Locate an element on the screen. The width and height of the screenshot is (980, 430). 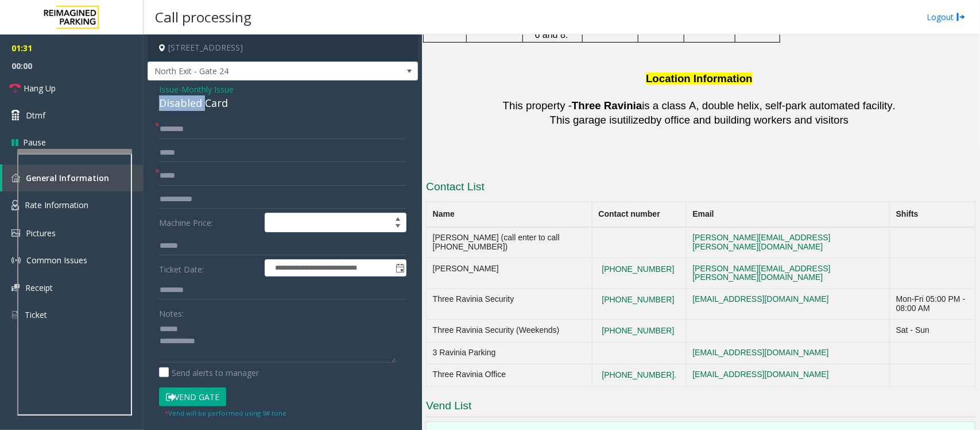
span: Decrease value is located at coordinates (398, 227).